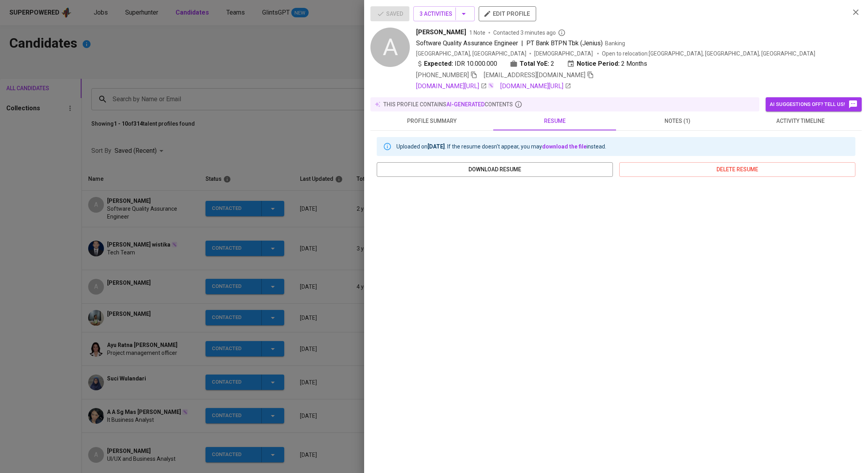 The width and height of the screenshot is (868, 473). Describe the element at coordinates (501, 147) in the screenshot. I see `div: Uploaded on . If the resume doesn't appear, you may instead.` at that location.